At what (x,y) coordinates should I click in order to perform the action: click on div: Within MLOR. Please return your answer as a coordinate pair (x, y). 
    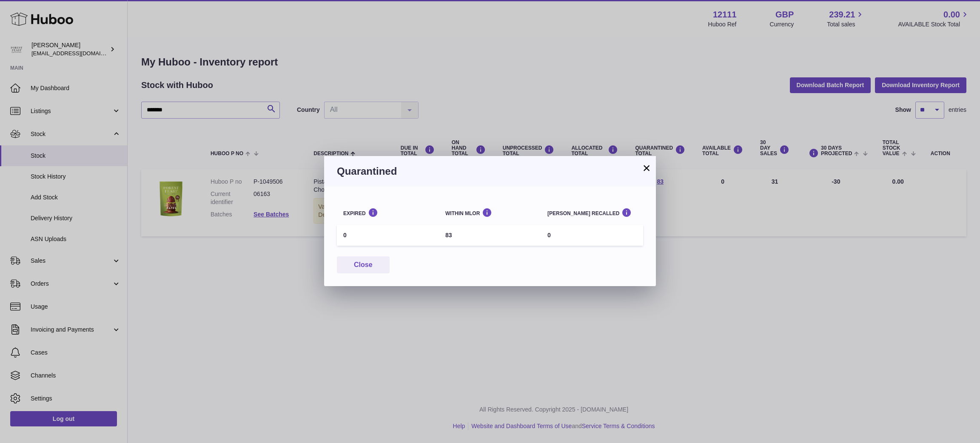
    Looking at the image, I should click on (490, 212).